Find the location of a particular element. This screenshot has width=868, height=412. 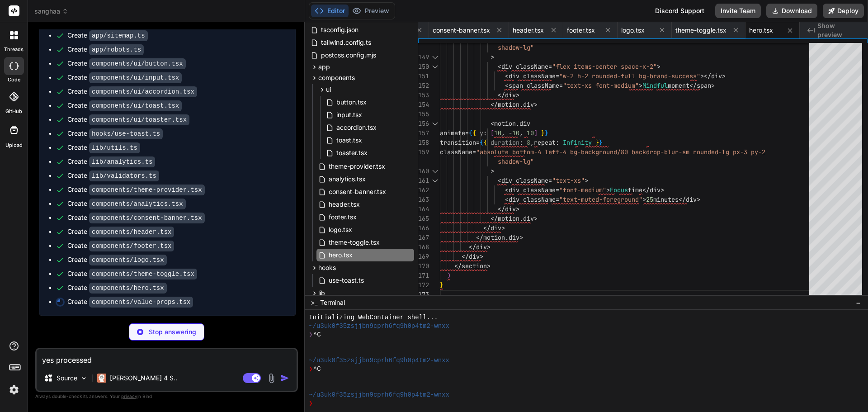

span: logo.tsx is located at coordinates (341, 230).